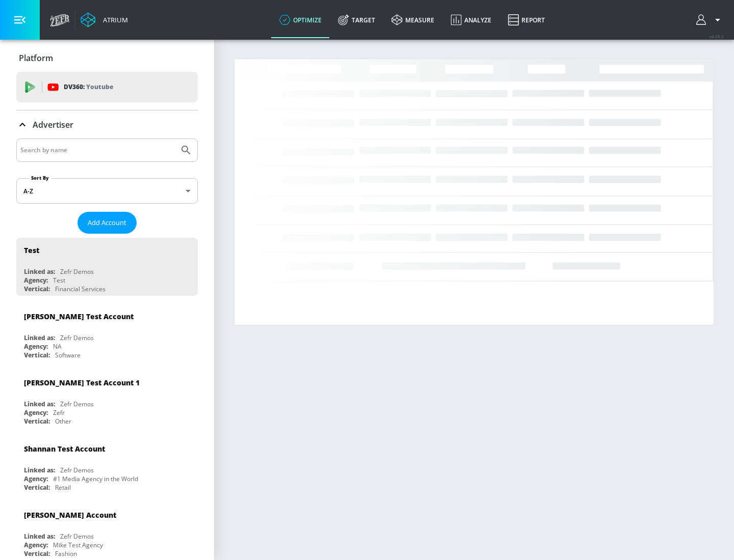 The image size is (734, 560). I want to click on div: #1 Media Agency in the World, so click(95, 479).